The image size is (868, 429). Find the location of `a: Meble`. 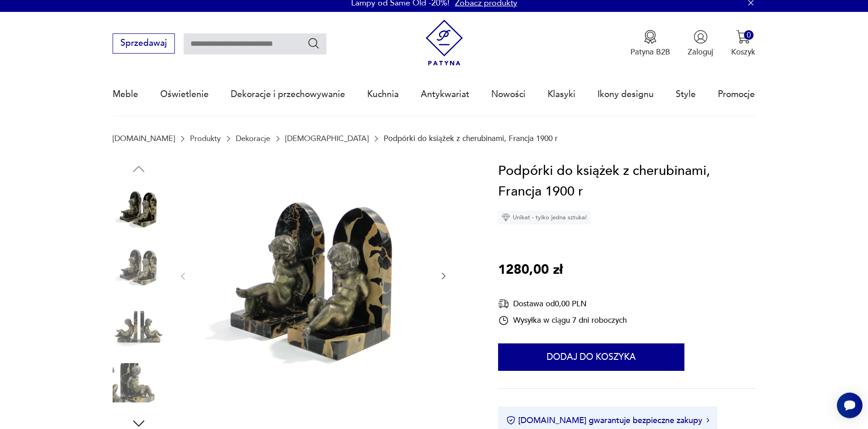

a: Meble is located at coordinates (126, 94).